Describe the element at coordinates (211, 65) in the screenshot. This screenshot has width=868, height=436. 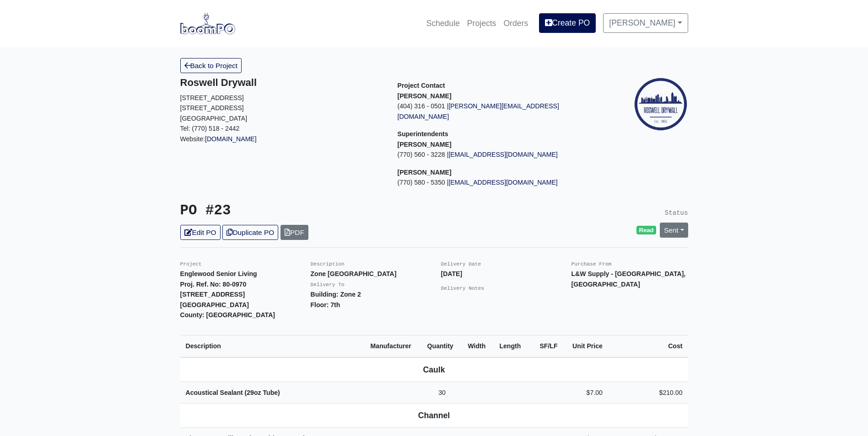
I see `a: Back to Project` at that location.